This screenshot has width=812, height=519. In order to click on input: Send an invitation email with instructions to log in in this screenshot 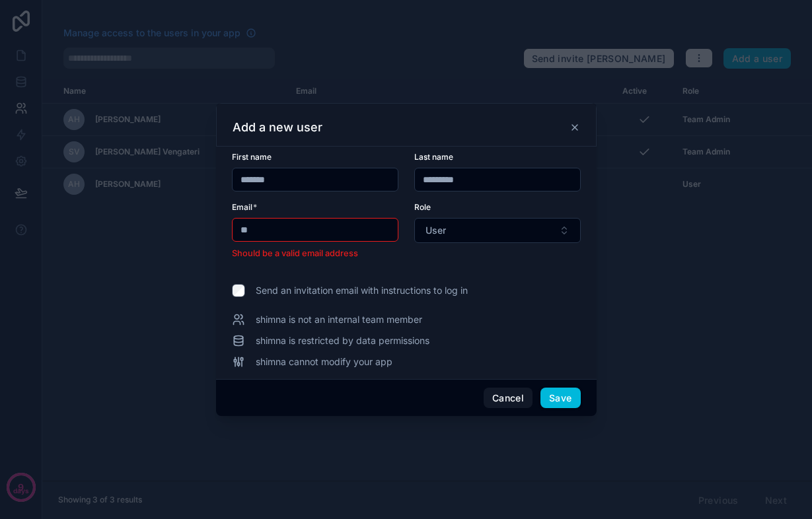, I will do `click(239, 291)`.